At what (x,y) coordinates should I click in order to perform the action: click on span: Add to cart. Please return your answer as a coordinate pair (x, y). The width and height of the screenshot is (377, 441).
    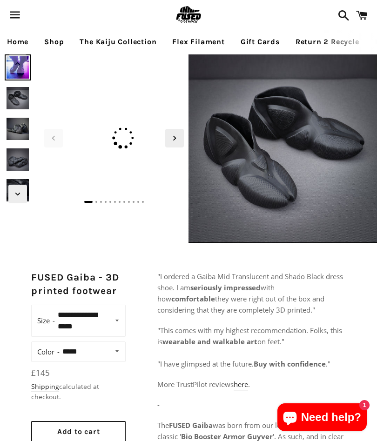
    Looking at the image, I should click on (79, 432).